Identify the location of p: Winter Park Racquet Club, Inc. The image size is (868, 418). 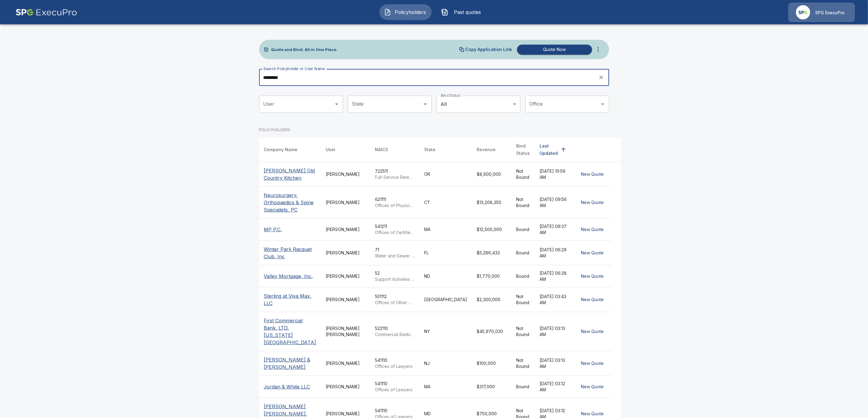
(290, 253).